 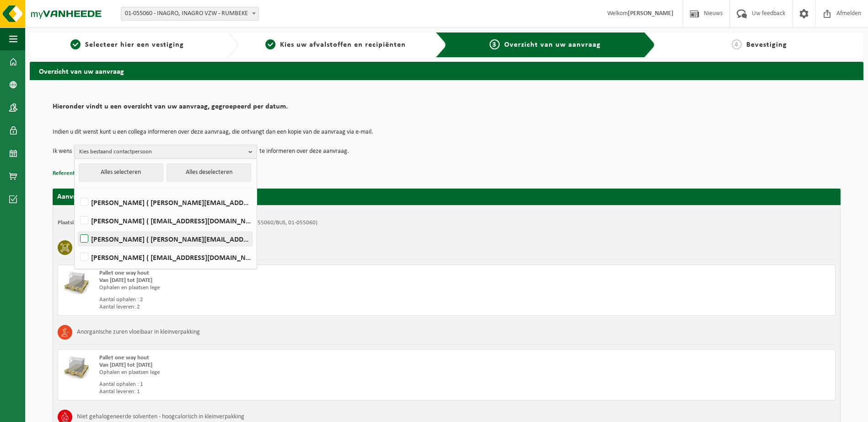 I want to click on span: 4, so click(x=736, y=45).